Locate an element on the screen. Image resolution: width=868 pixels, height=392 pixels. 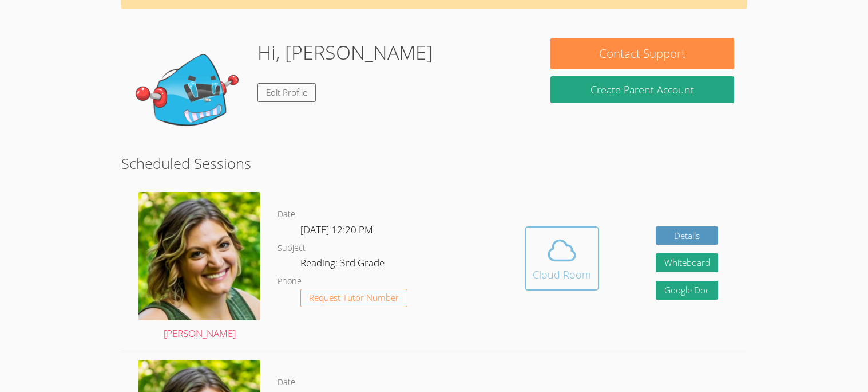
img: default.png is located at coordinates (191, 95).